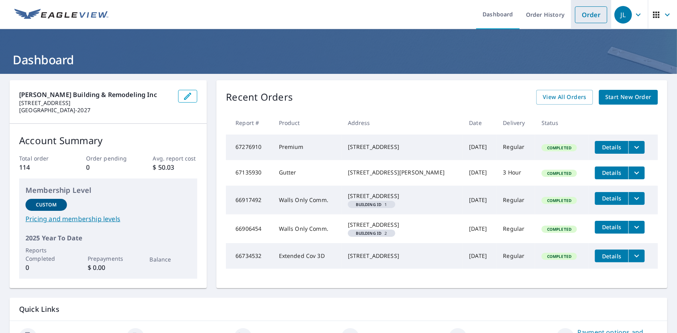 The width and height of the screenshot is (677, 333). Describe the element at coordinates (108, 190) in the screenshot. I see `p: Membership Level` at that location.